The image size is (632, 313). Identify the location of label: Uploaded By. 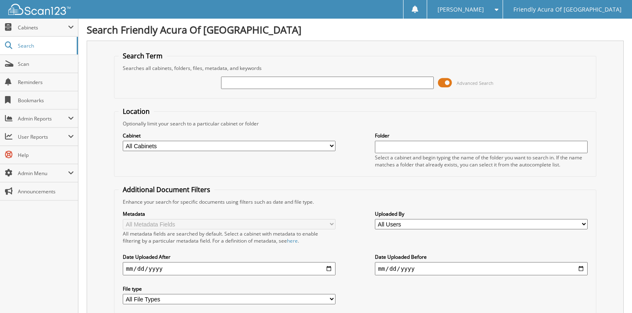
(481, 214).